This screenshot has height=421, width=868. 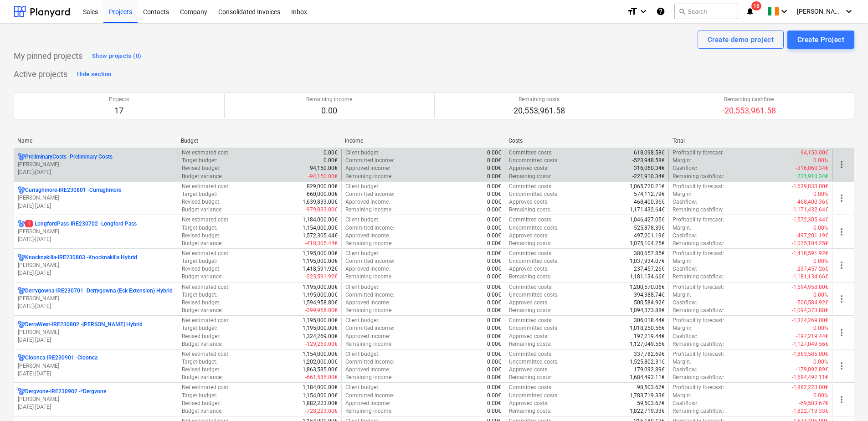 I want to click on p: 618,098.58€, so click(x=649, y=153).